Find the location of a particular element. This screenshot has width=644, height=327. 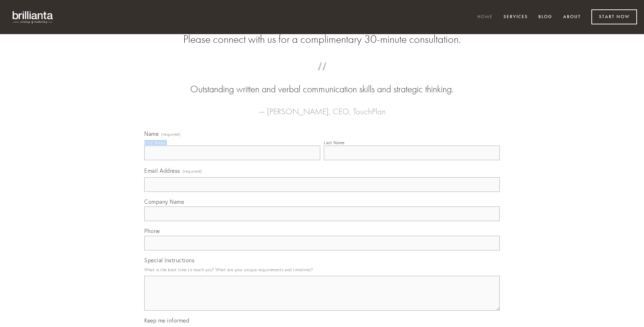

span: Email Address is located at coordinates (162, 170).